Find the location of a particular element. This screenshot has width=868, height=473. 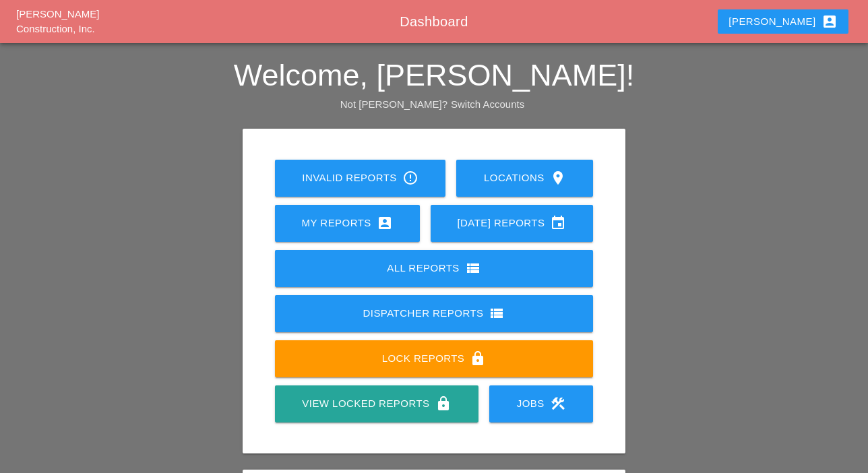

a: My Reports is located at coordinates (347, 223).